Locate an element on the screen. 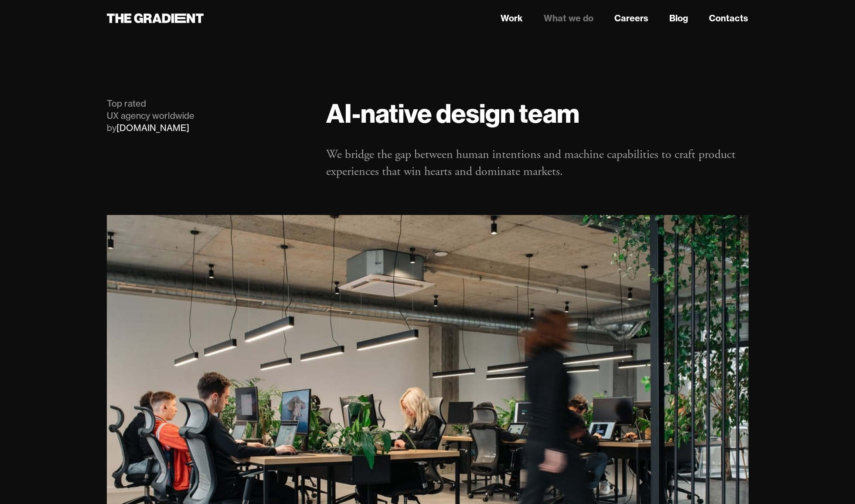  a: Work is located at coordinates (511, 18).